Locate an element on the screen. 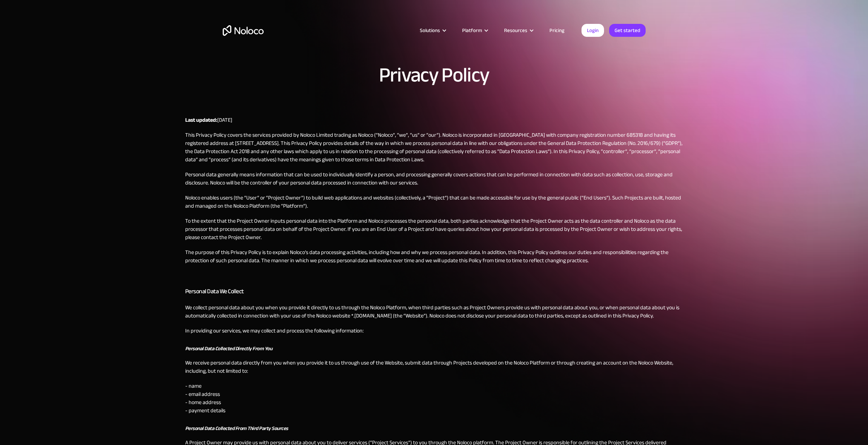 This screenshot has height=445, width=868. a: Get started is located at coordinates (627, 30).